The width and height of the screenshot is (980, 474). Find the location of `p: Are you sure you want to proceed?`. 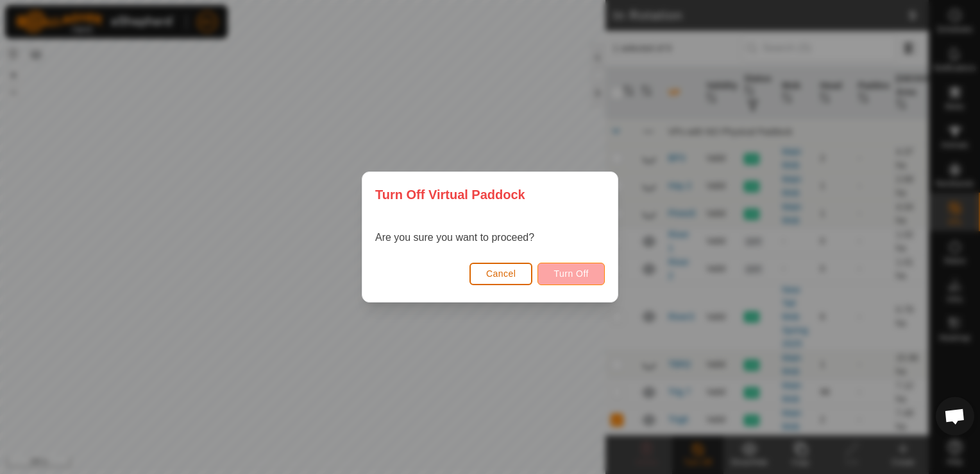

p: Are you sure you want to proceed? is located at coordinates (455, 238).